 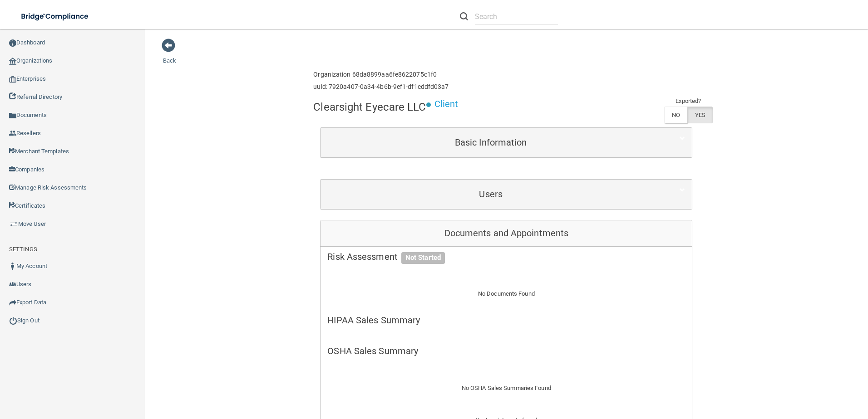 What do you see at coordinates (56, 16) in the screenshot?
I see `img: bridge_compliance_login_screen.278c3ca4.svg` at bounding box center [56, 16].